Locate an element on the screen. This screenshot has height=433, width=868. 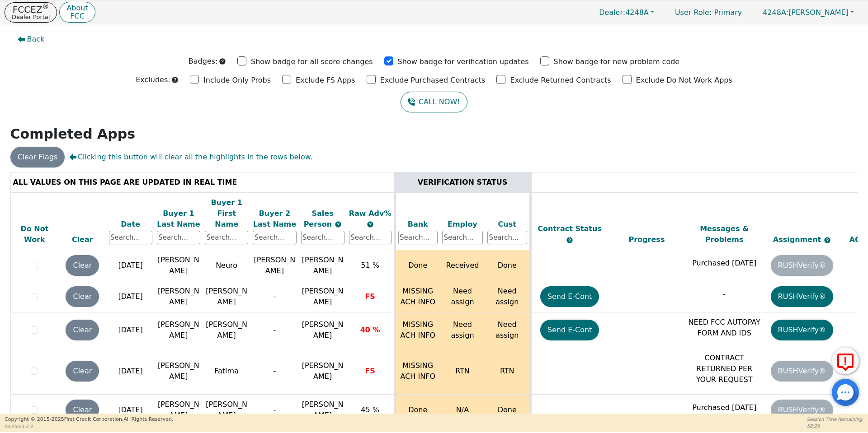
button: Report Error to FCC is located at coordinates (846, 361).